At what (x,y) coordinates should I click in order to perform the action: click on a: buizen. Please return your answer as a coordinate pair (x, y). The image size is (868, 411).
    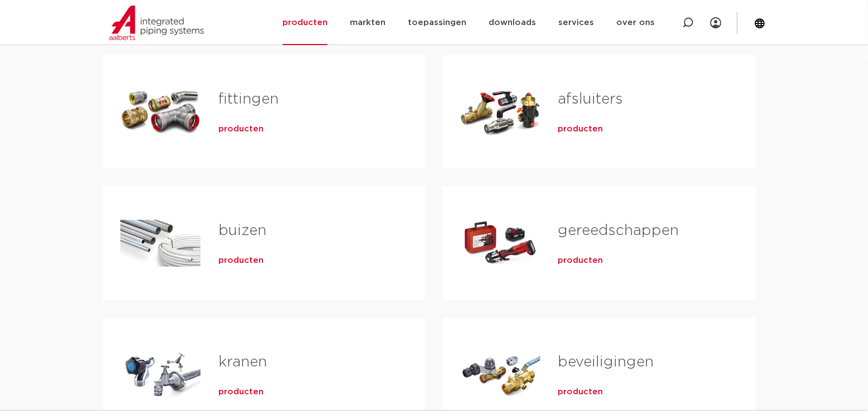
    Looking at the image, I should click on (242, 230).